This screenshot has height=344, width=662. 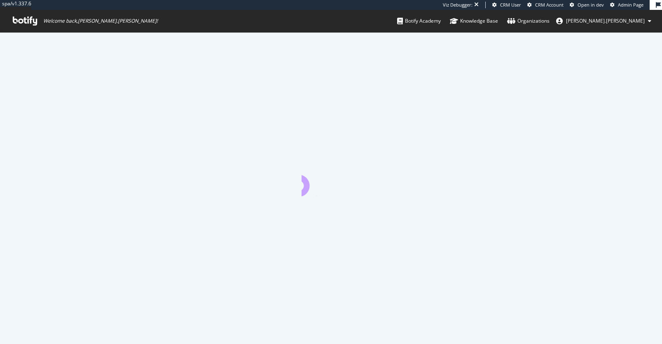 What do you see at coordinates (630, 5) in the screenshot?
I see `span: Admin Page` at bounding box center [630, 5].